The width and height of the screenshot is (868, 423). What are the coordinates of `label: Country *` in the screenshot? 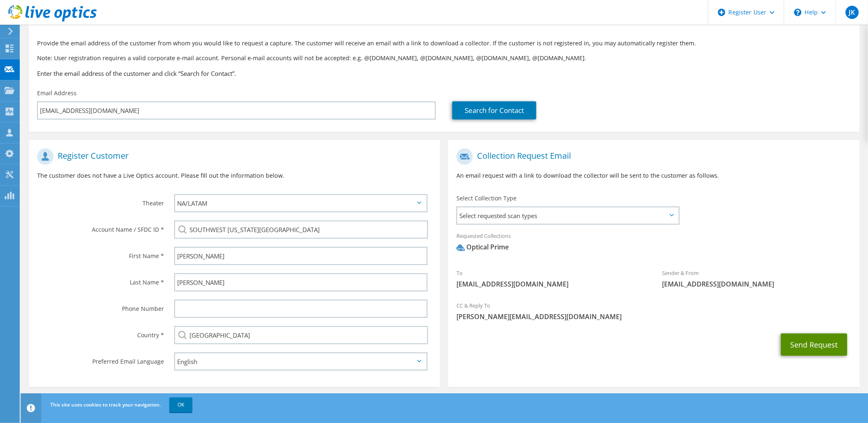 It's located at (101, 332).